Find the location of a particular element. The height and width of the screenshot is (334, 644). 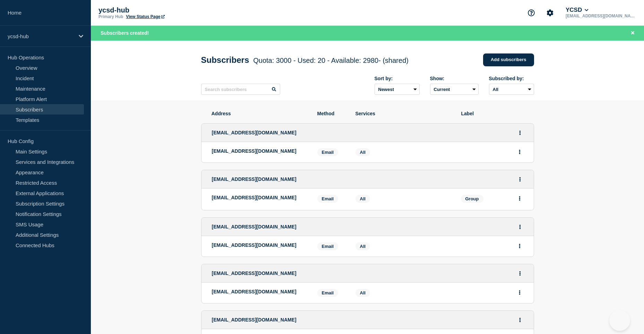

span: Address is located at coordinates (259, 113).